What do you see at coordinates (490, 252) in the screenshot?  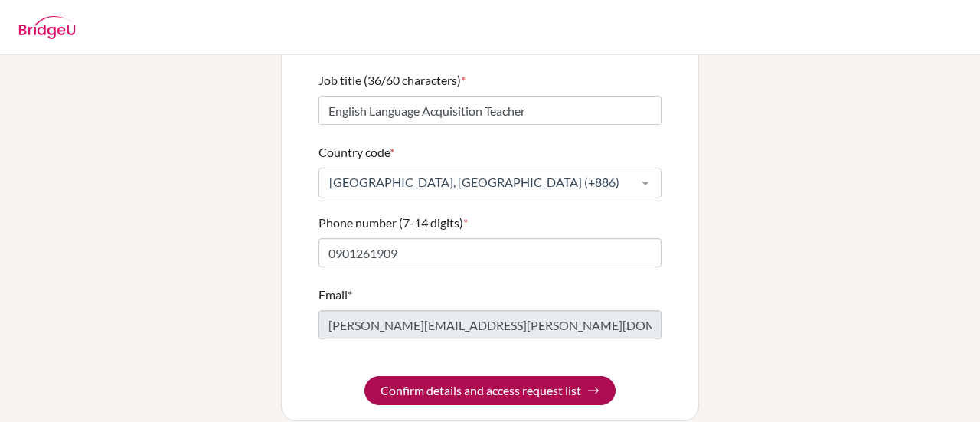 I see `input: Enter your number` at bounding box center [490, 252].